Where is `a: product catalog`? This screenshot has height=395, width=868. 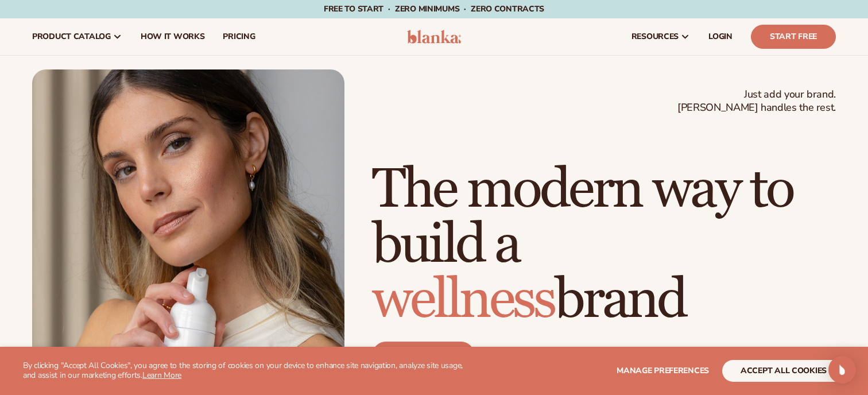 a: product catalog is located at coordinates (77, 37).